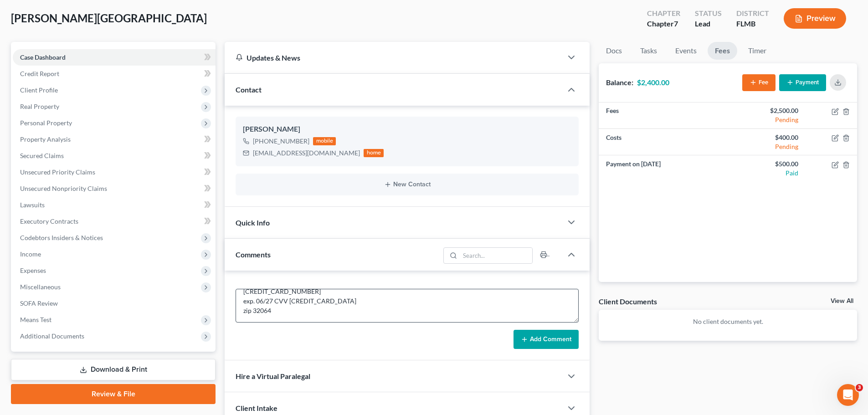 This screenshot has width=868, height=415. What do you see at coordinates (648, 51) in the screenshot?
I see `a: Tasks` at bounding box center [648, 51].